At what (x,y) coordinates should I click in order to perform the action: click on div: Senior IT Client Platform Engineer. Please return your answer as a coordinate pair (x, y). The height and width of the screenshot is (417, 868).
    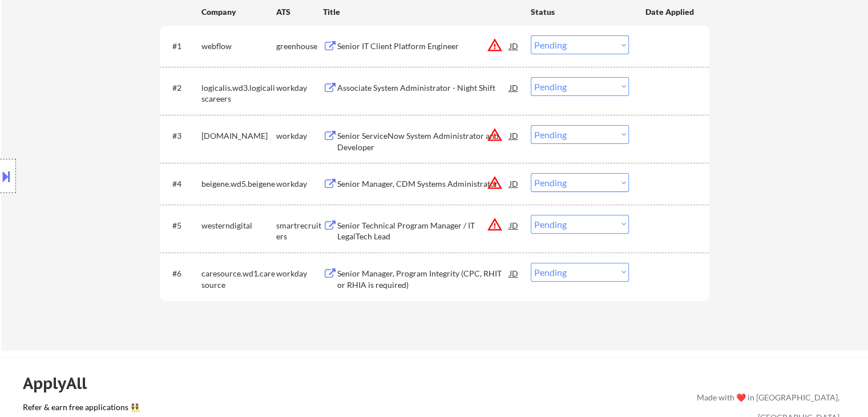
    Looking at the image, I should click on (423, 46).